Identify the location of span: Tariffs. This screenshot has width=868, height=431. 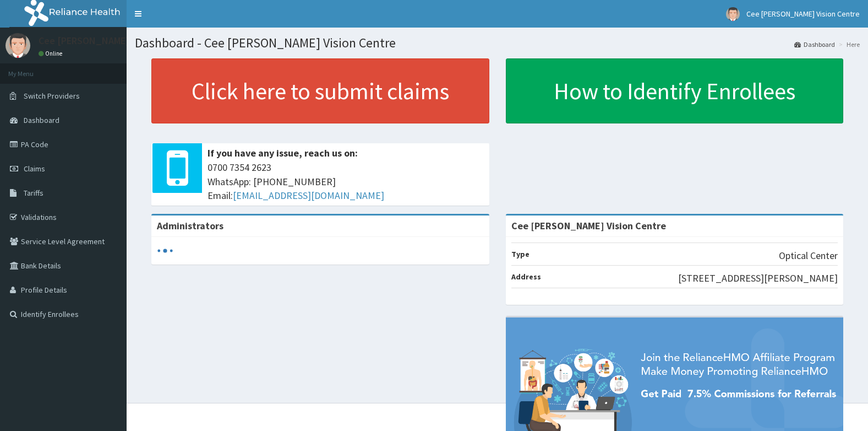
(33, 192).